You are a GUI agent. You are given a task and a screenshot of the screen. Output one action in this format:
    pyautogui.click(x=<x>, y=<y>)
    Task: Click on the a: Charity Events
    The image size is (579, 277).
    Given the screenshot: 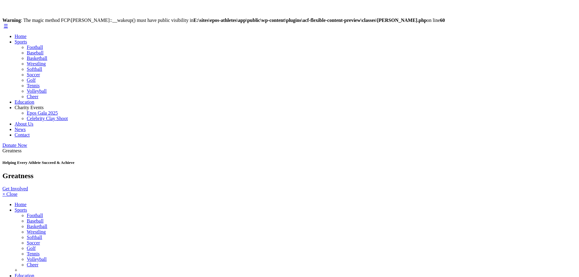 What is the action you would take?
    pyautogui.click(x=29, y=107)
    